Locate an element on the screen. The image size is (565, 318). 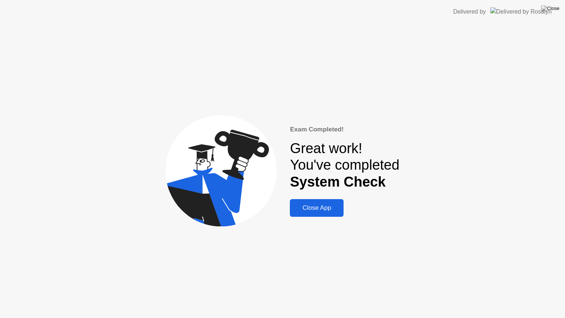
img: Delivered by Rosalyn is located at coordinates (521, 11).